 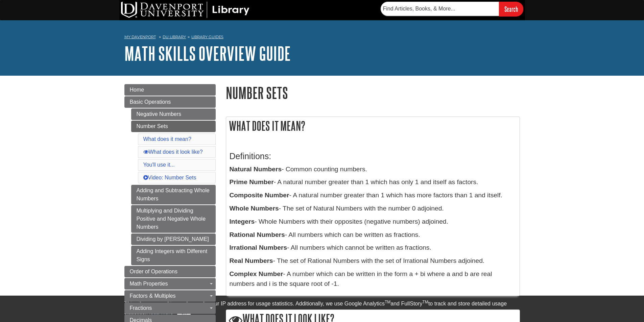 What do you see at coordinates (170, 90) in the screenshot?
I see `a: Home` at bounding box center [170, 90].